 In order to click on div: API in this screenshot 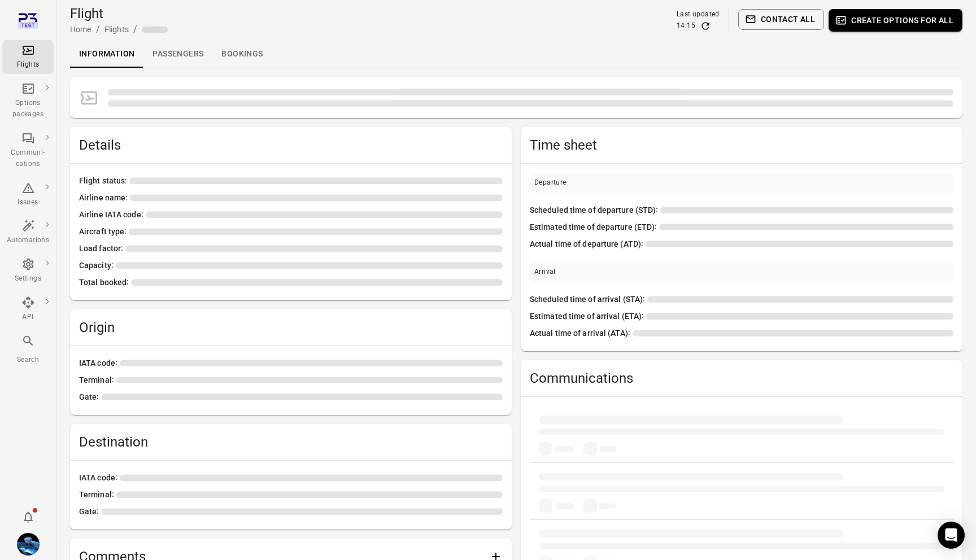, I will do `click(28, 317)`.